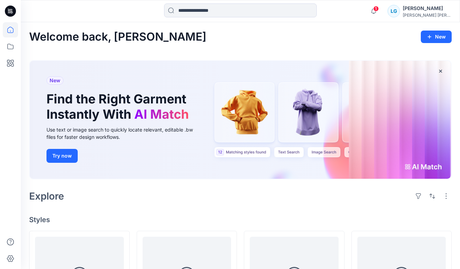 The width and height of the screenshot is (460, 269). What do you see at coordinates (62, 156) in the screenshot?
I see `a: Try now` at bounding box center [62, 156].